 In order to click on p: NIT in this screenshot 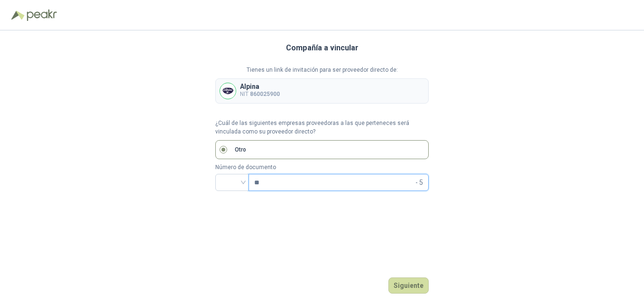, I will do `click(260, 94)`.